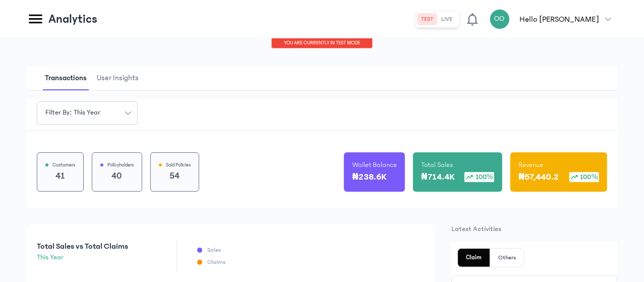 This screenshot has width=644, height=282. What do you see at coordinates (539, 177) in the screenshot?
I see `p: ₦57,440.2` at bounding box center [539, 177].